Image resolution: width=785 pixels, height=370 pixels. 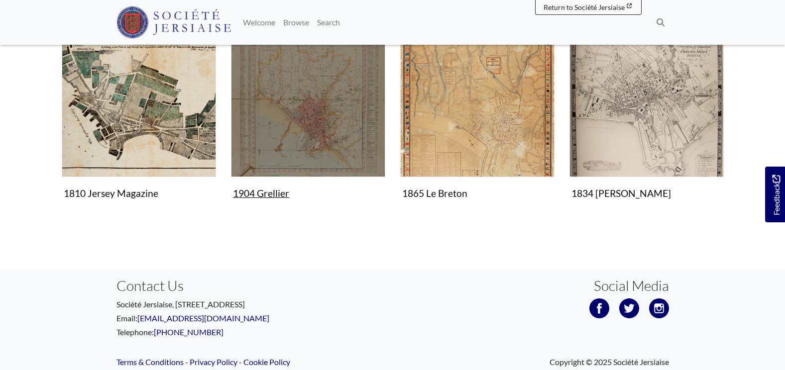 What do you see at coordinates (139, 100) in the screenshot?
I see `img: 1810 Jersey Magazine` at bounding box center [139, 100].